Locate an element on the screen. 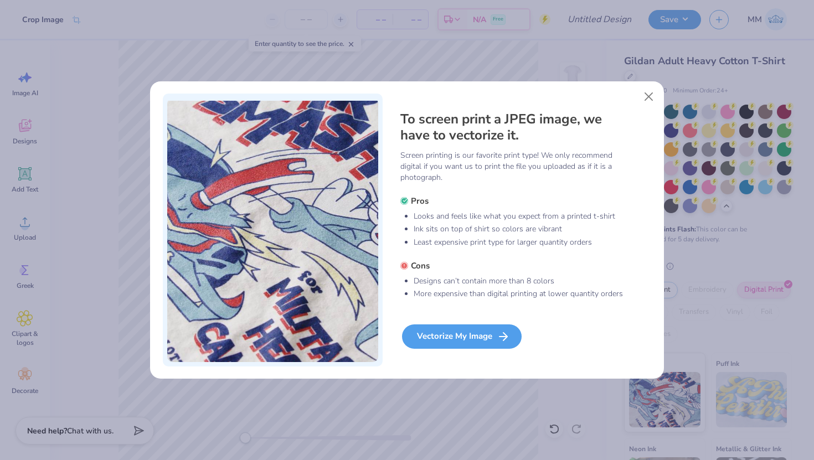 This screenshot has width=814, height=460. li: More expensive than digital printing at lower quantity orders is located at coordinates (519, 294).